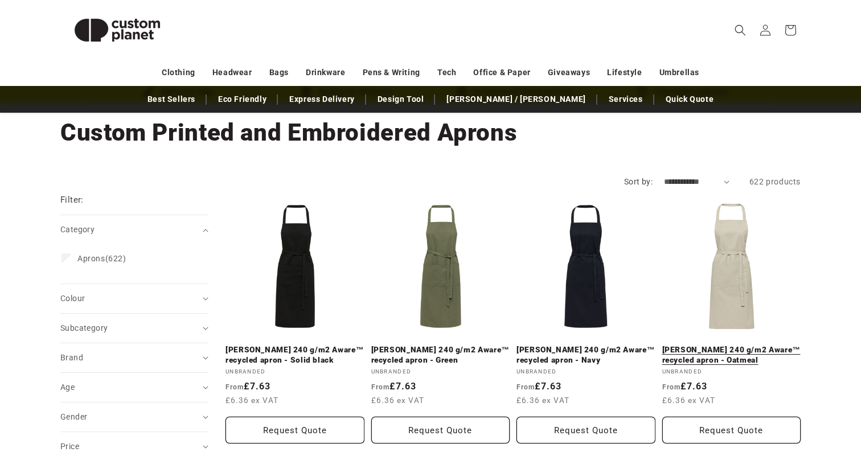  Describe the element at coordinates (325, 72) in the screenshot. I see `a: Drinkware` at that location.